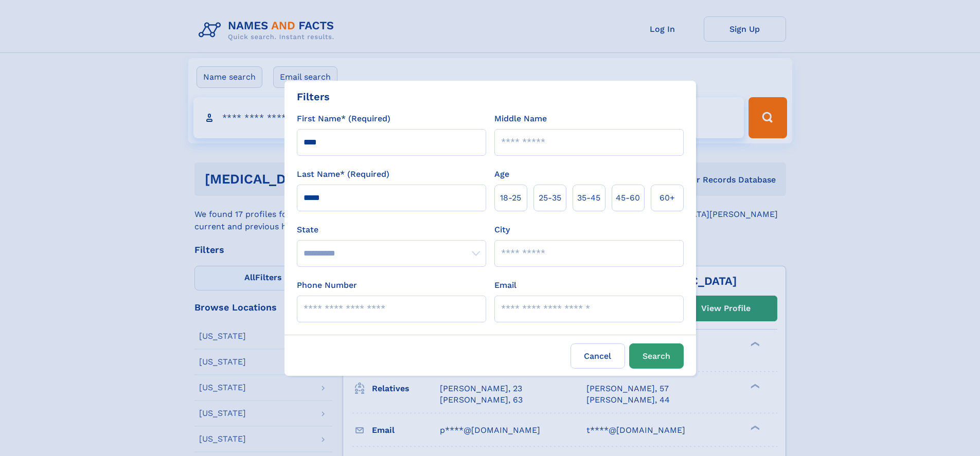  Describe the element at coordinates (597, 356) in the screenshot. I see `label: Cancel` at that location.